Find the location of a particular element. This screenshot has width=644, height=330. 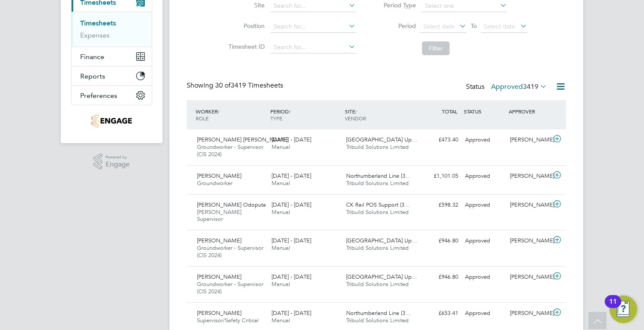

span: Finance is located at coordinates (92, 56).